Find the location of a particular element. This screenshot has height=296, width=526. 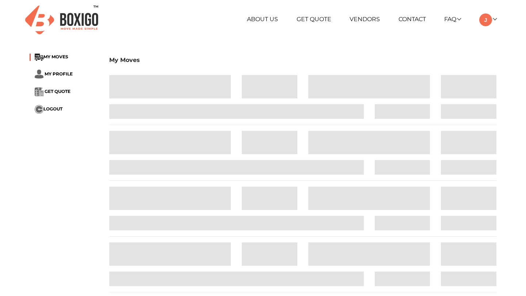

a: Contact is located at coordinates (412, 19).